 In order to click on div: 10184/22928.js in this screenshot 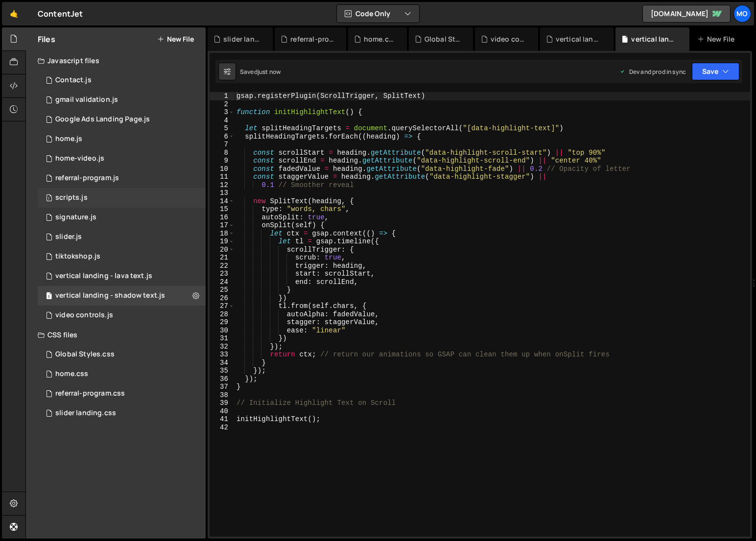, I will do `click(121, 197)`.